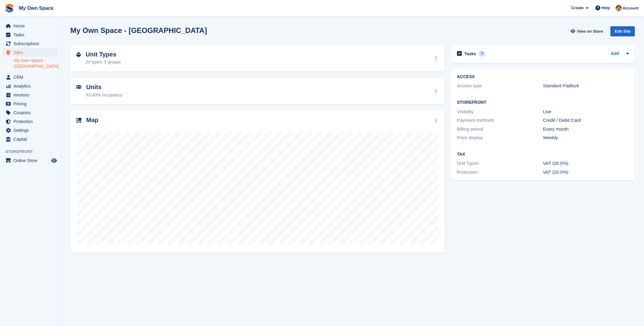 This screenshot has width=644, height=326. Describe the element at coordinates (32, 26) in the screenshot. I see `span: Home` at that location.